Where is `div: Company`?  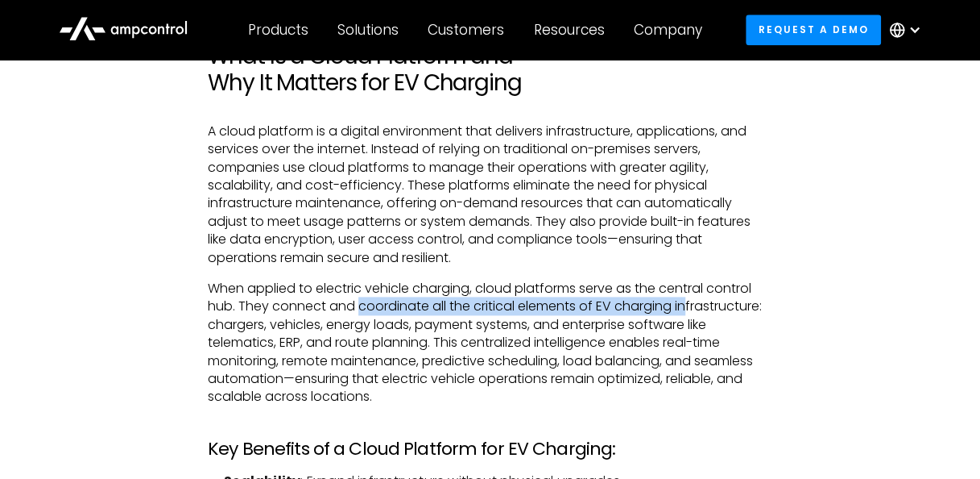
div: Company is located at coordinates (668, 30).